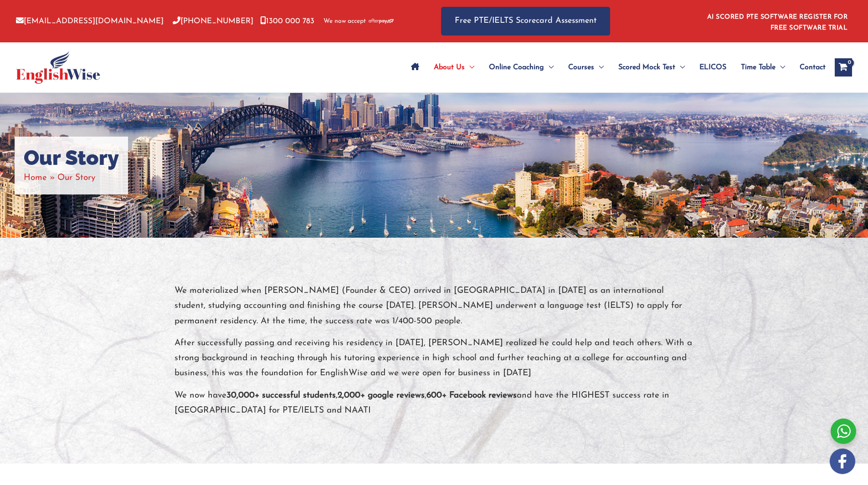 This screenshot has height=485, width=868. I want to click on a: View Shopping Cart, empty, so click(843, 67).